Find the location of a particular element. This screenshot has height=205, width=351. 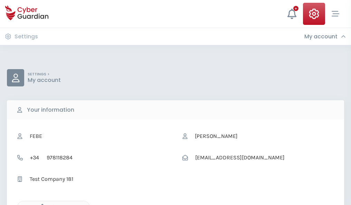

h3: My account is located at coordinates (321, 37).